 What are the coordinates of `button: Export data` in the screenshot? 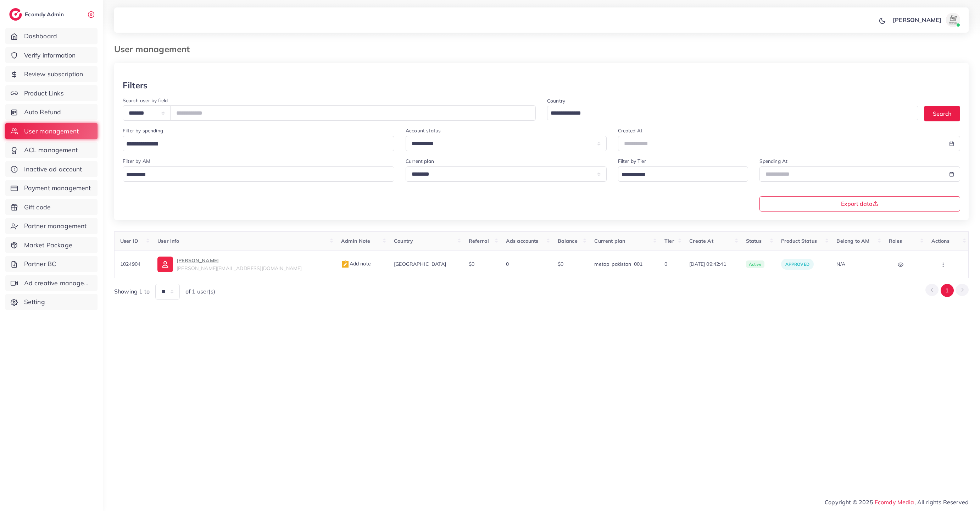 It's located at (859, 204).